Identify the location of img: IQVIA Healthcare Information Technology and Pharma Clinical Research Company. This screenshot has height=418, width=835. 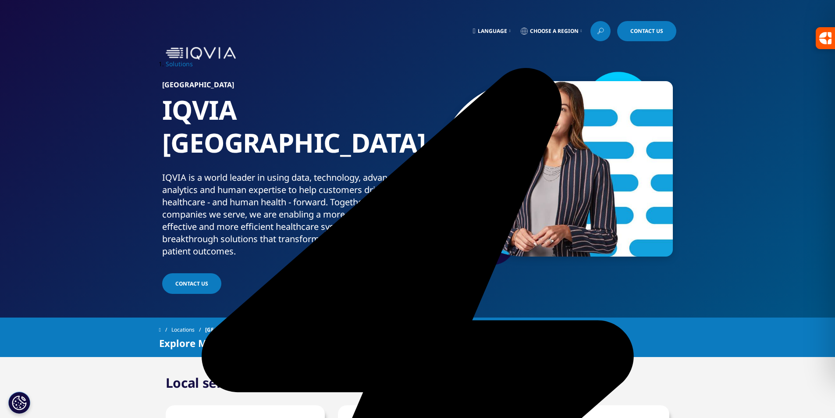
(201, 53).